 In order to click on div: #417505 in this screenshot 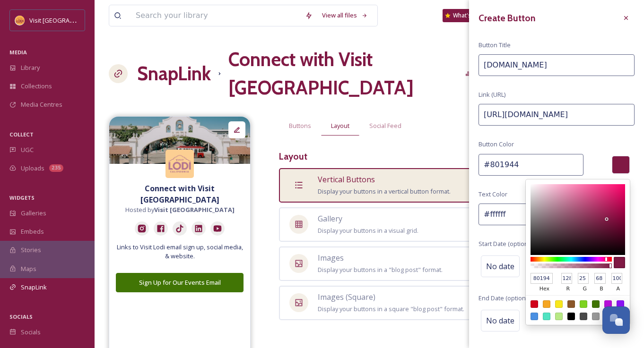, I will do `click(596, 304)`.